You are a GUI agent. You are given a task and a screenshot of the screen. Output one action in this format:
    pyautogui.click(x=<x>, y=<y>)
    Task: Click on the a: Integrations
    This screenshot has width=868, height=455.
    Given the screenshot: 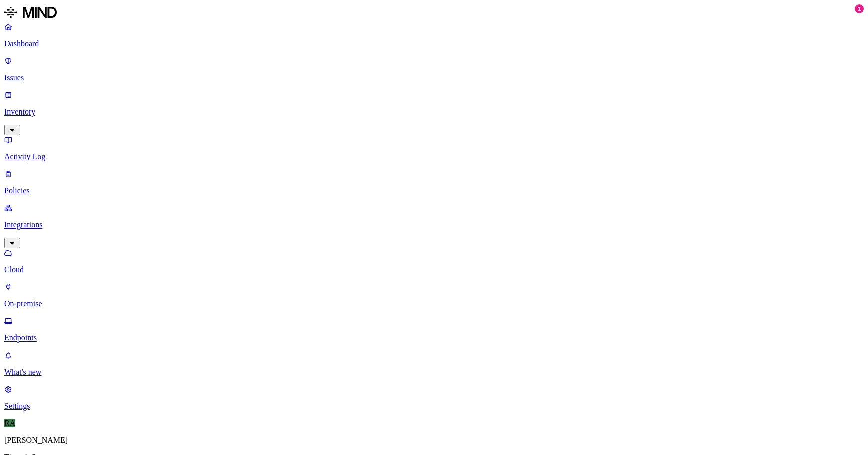 What is the action you would take?
    pyautogui.click(x=434, y=225)
    